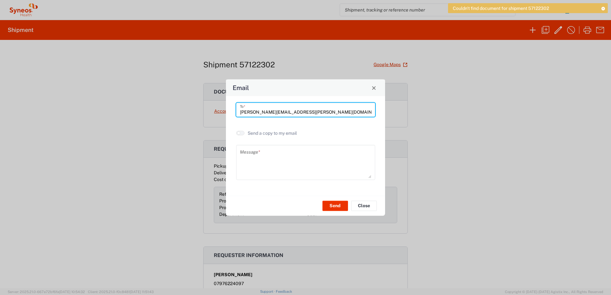  Describe the element at coordinates (272, 133) in the screenshot. I see `label: Send a copy to my email` at that location.